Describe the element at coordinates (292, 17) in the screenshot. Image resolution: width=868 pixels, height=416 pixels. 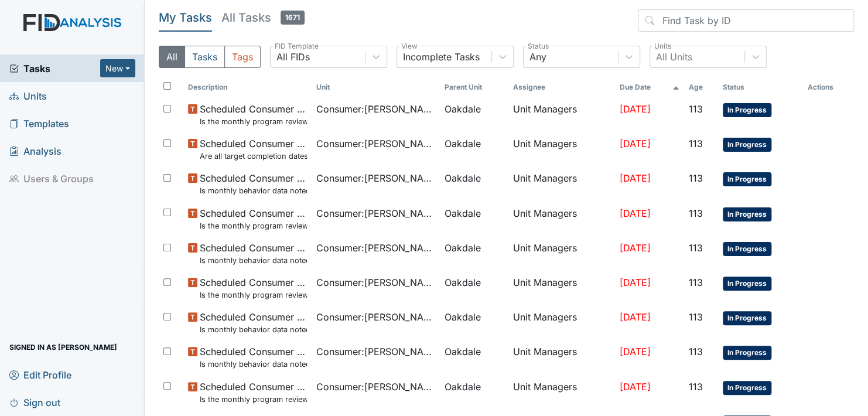
I see `span: 1671` at that location.